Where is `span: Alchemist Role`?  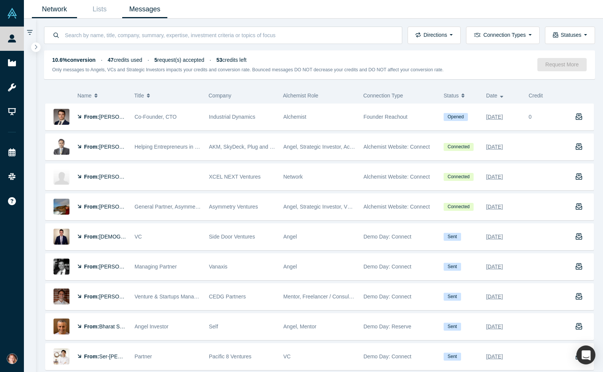
span: Alchemist Role is located at coordinates (301, 96).